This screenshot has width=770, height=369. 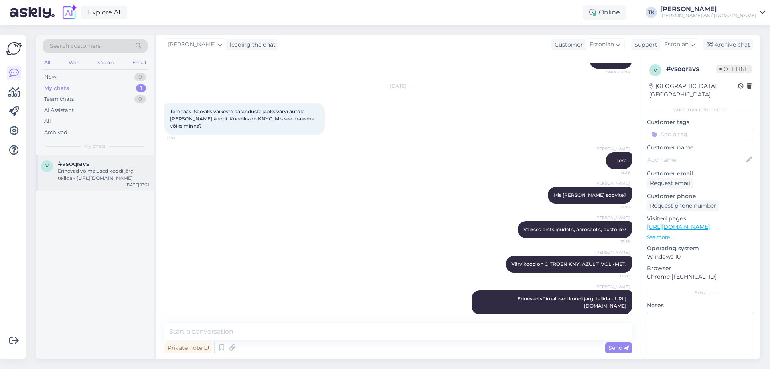 What do you see at coordinates (50, 77) in the screenshot?
I see `div: New` at bounding box center [50, 77].